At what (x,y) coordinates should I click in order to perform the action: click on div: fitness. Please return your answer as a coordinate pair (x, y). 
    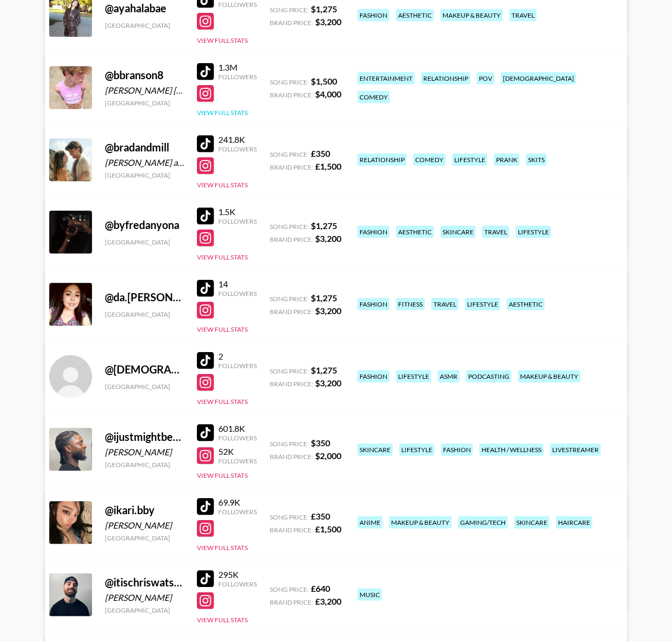
    Looking at the image, I should click on (410, 304).